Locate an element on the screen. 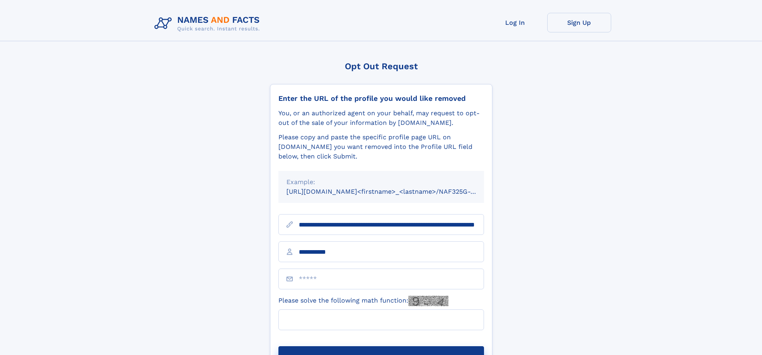  div: Opt Out Request is located at coordinates (381, 66).